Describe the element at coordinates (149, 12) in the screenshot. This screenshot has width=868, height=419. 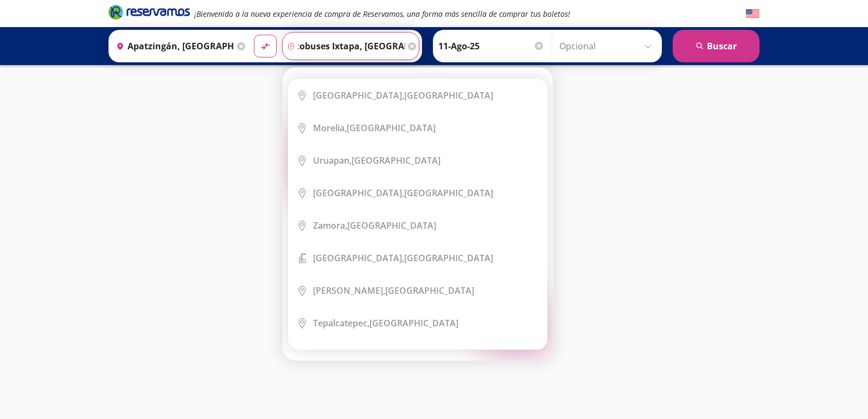
I see `i: Brand Logo` at that location.